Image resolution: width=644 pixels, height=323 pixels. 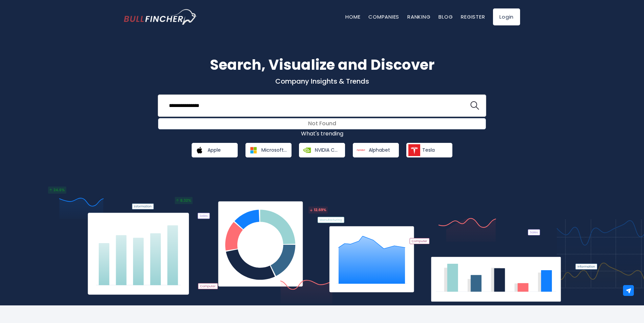 What do you see at coordinates (506, 17) in the screenshot?
I see `a: Login` at bounding box center [506, 17].